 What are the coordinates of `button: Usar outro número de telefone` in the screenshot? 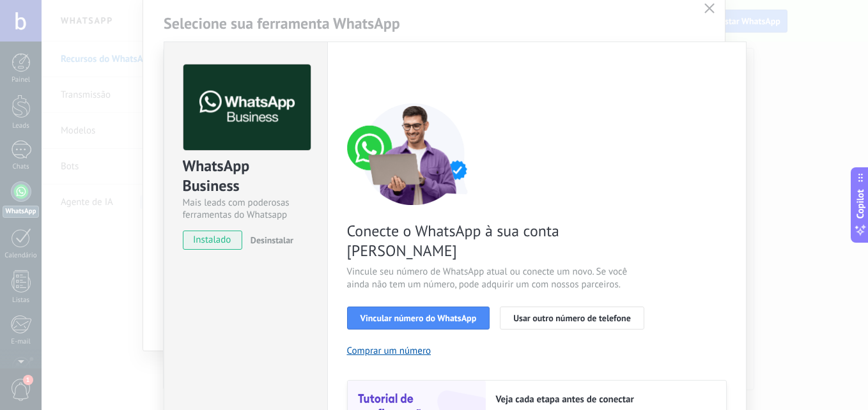 It's located at (572, 318).